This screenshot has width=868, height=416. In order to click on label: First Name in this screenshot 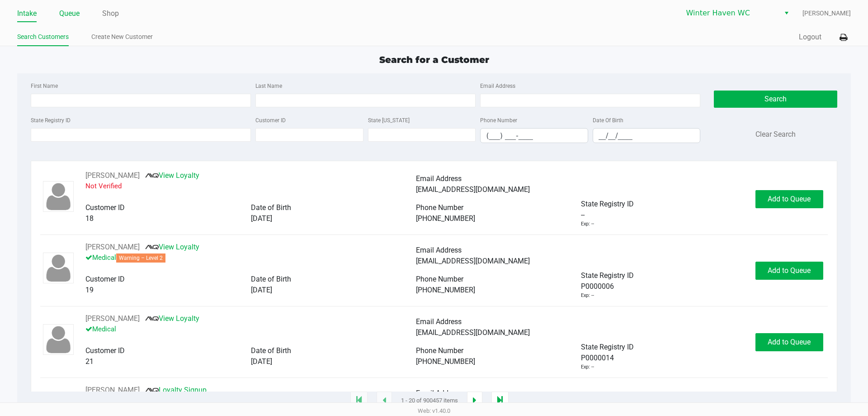, I will do `click(44, 86)`.